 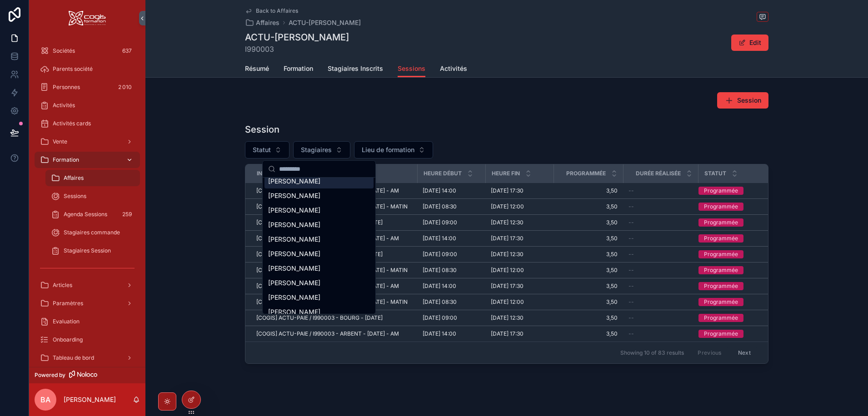 I want to click on a: Onboarding, so click(x=88, y=340).